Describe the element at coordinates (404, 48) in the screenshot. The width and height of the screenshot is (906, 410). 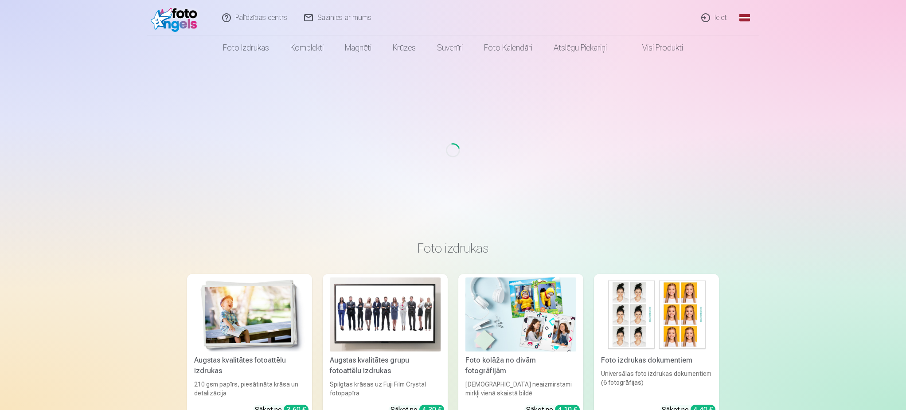
I see `a: Krūzes` at that location.